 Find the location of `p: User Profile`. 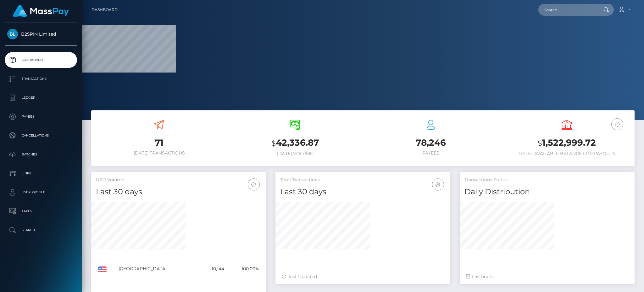

p: User Profile is located at coordinates (41, 192).